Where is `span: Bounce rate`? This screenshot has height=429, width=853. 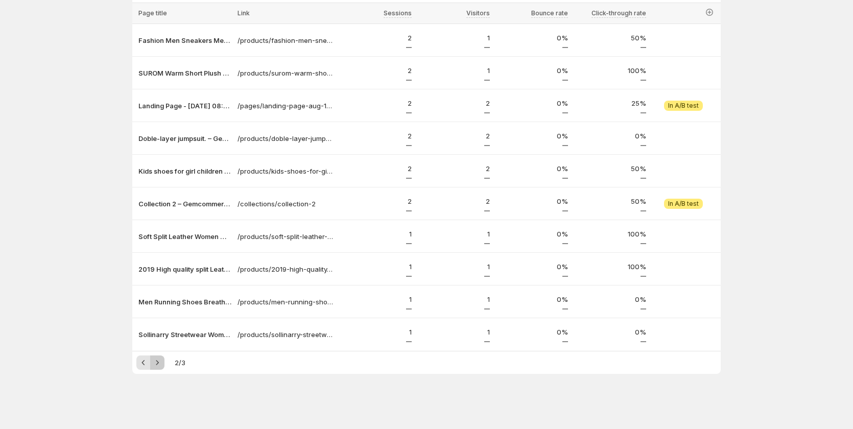
span: Bounce rate is located at coordinates (549, 13).